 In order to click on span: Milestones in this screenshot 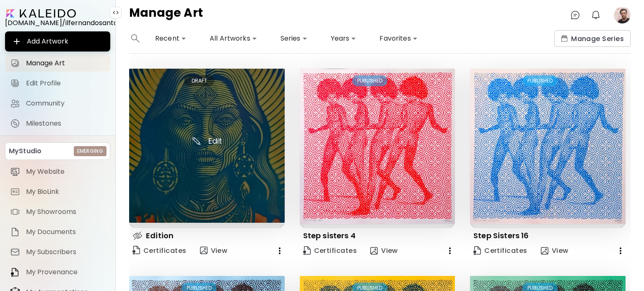, I will do `click(65, 124)`.